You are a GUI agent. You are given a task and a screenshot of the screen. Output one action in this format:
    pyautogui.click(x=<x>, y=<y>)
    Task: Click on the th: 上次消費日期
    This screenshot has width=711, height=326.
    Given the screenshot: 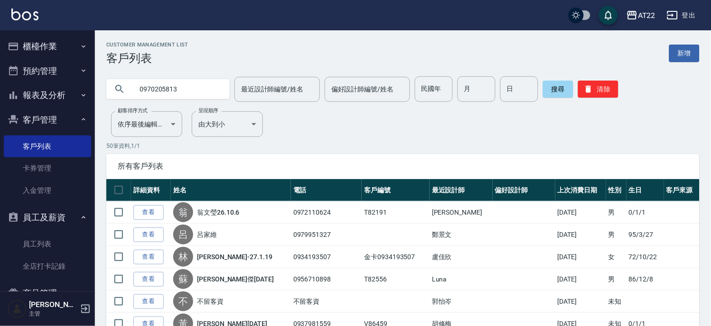 What is the action you would take?
    pyautogui.click(x=580, y=190)
    